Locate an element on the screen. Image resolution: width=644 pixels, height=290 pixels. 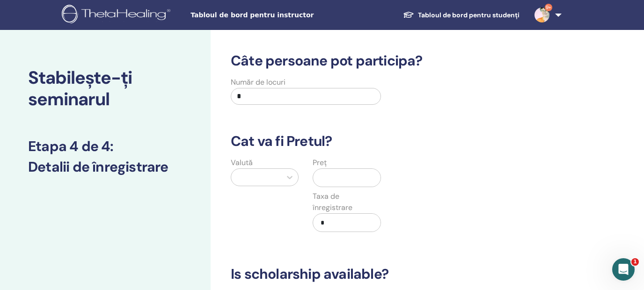
h3: Etapa 4 de 4 : is located at coordinates (106, 147).